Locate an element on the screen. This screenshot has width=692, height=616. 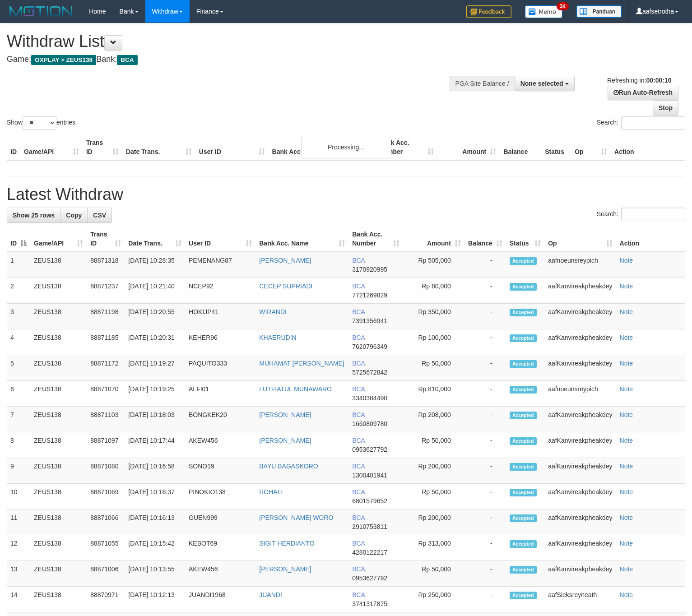
td: Rp 350,000 is located at coordinates (433, 317).